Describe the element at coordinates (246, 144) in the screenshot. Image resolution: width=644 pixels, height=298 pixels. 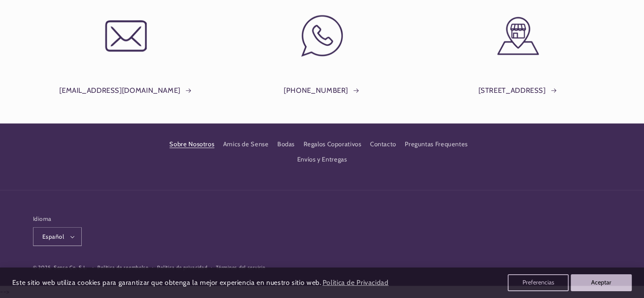
I see `a: Amics de Sense` at that location.